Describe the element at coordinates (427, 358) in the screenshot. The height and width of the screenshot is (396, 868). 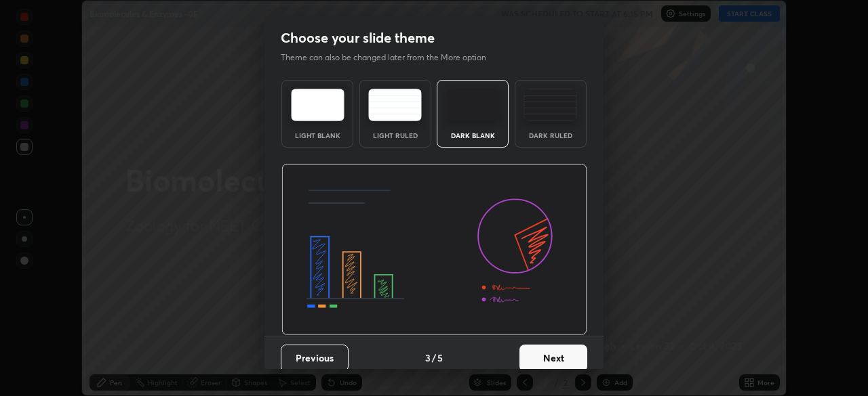
I see `h4: 3` at that location.